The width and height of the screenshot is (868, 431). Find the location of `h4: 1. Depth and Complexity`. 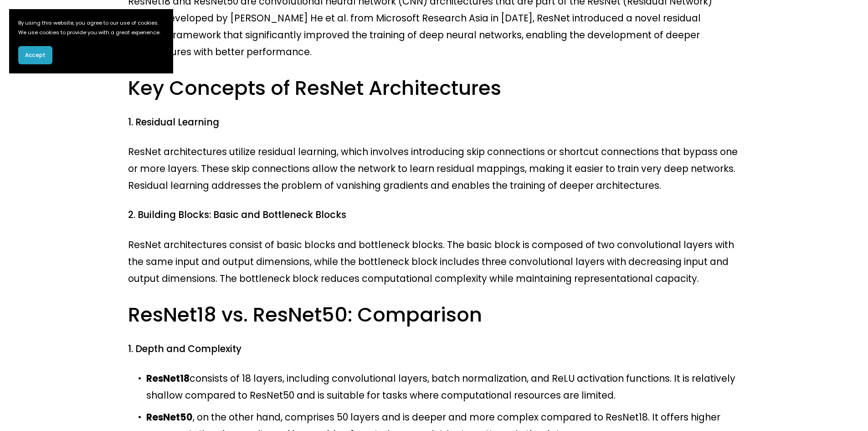

h4: 1. Depth and Complexity is located at coordinates (434, 349).